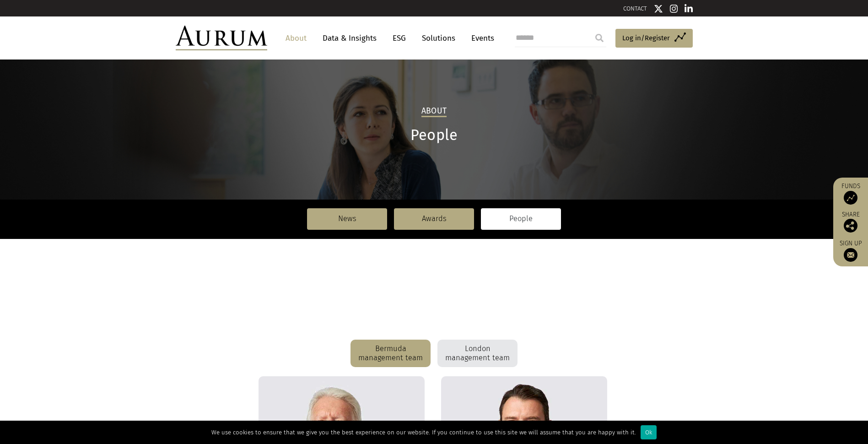 Image resolution: width=868 pixels, height=444 pixels. I want to click on img: Twitter icon, so click(659, 9).